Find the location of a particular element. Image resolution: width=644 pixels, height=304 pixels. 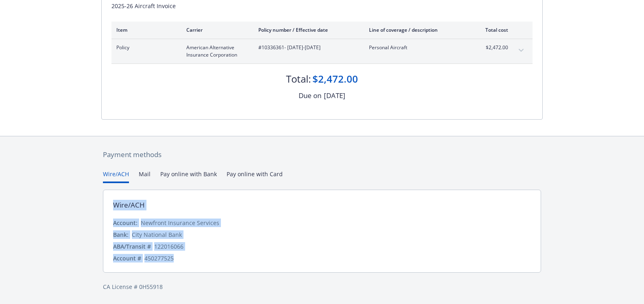

div: Line of coverage / description is located at coordinates (416, 30).